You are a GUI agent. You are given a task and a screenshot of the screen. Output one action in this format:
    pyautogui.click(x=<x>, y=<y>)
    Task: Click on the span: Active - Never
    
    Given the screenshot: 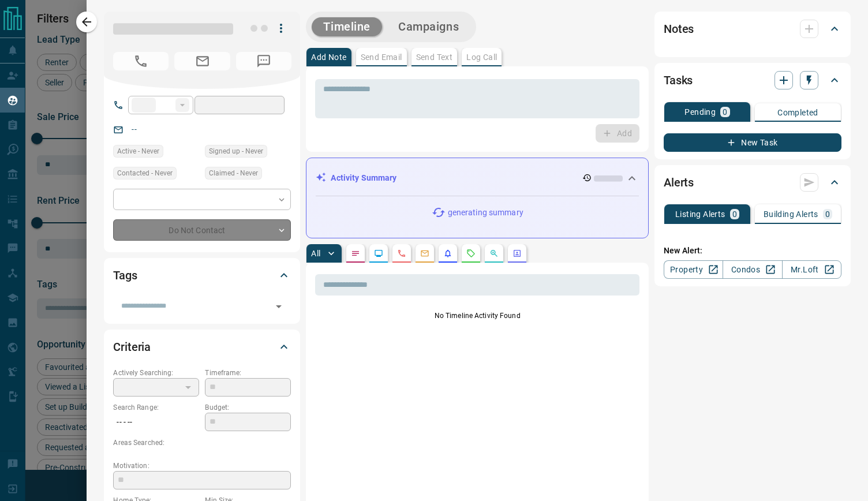 What is the action you would take?
    pyautogui.click(x=138, y=151)
    